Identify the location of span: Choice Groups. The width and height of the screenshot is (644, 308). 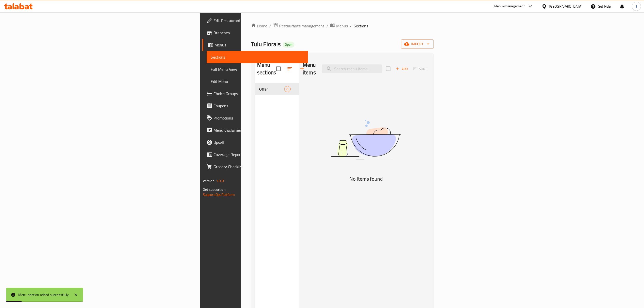
(258, 94).